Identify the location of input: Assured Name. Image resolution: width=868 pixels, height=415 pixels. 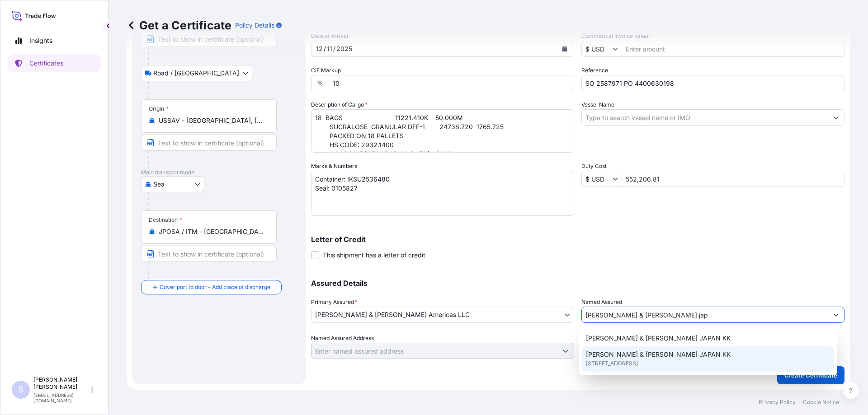
(705, 315).